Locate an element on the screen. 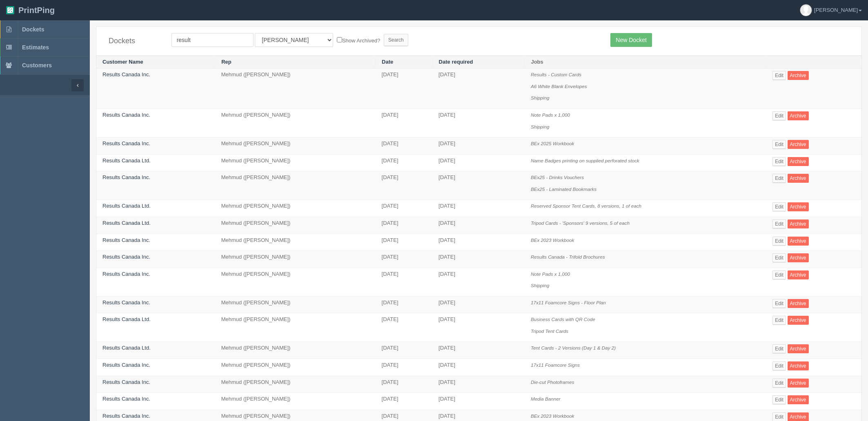 This screenshot has width=868, height=421. span: Dockets is located at coordinates (33, 30).